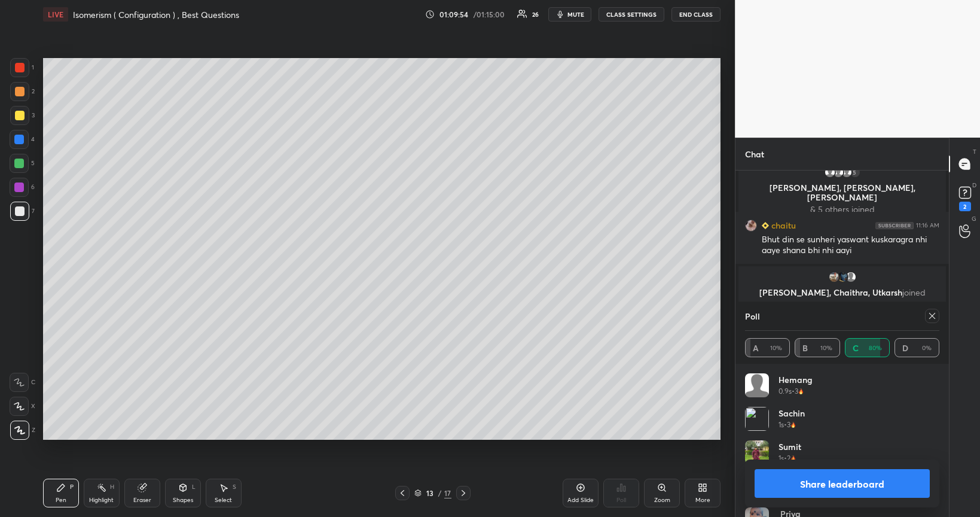 The image size is (980, 517). I want to click on p: G, so click(974, 218).